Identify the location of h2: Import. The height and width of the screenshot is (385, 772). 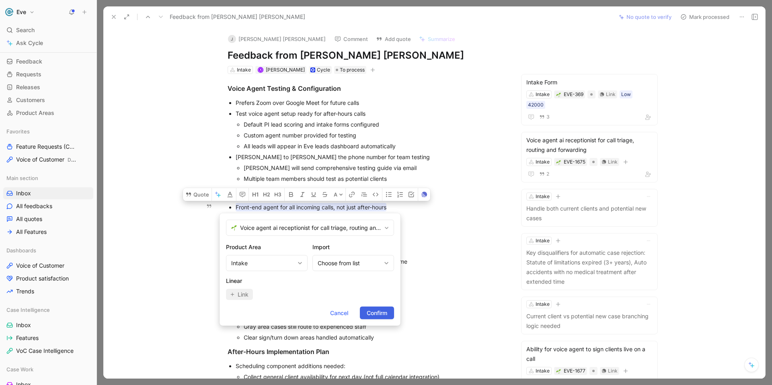
(353, 247).